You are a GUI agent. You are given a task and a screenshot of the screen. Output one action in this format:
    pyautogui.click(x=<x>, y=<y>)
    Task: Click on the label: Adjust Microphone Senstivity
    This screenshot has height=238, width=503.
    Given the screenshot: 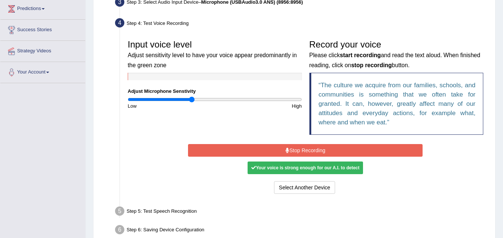 What is the action you would take?
    pyautogui.click(x=161, y=91)
    